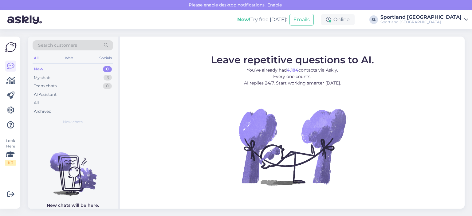 Image resolution: width=472 pixels, height=216 pixels. What do you see at coordinates (292, 77) in the screenshot?
I see `p: You’ve already had contacts via Askly. Every one counts. AI replies 24/7. Start working smarter [...` at bounding box center [292, 77].